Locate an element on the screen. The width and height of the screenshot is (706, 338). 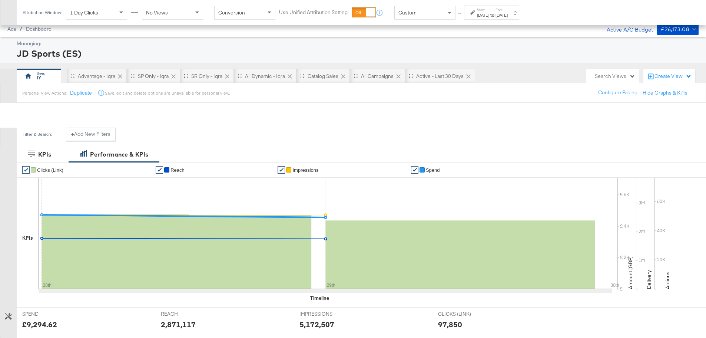
div: Personal View Actions: is located at coordinates (44, 93).